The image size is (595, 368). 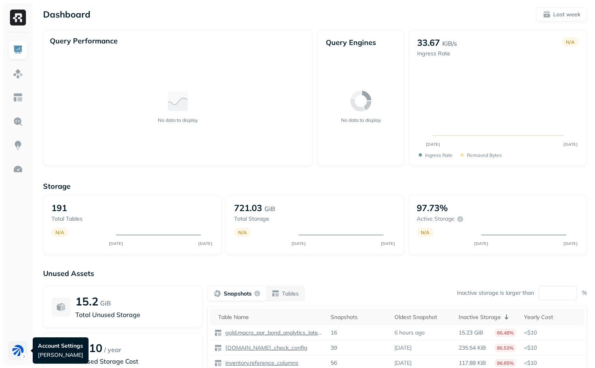 What do you see at coordinates (449, 43) in the screenshot?
I see `p: KiB/s` at bounding box center [449, 43].